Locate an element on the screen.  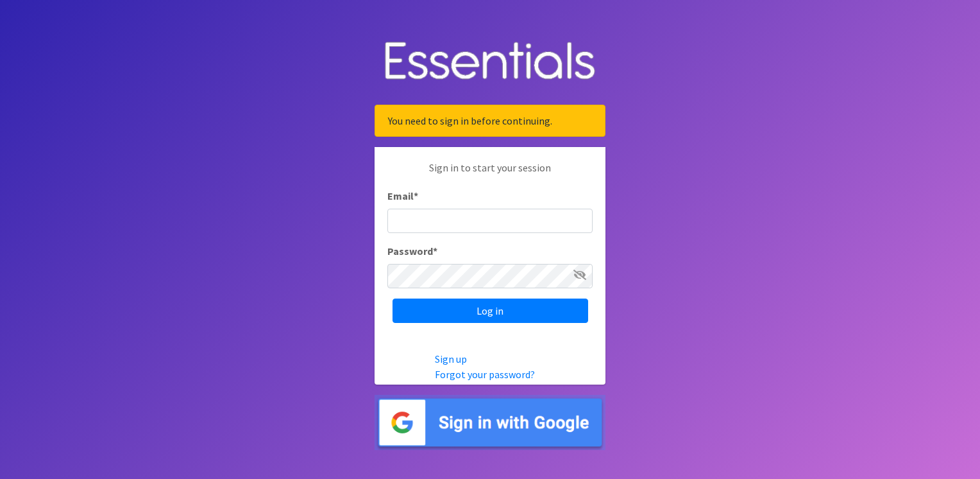
a: Forgot your password? is located at coordinates (485, 374).